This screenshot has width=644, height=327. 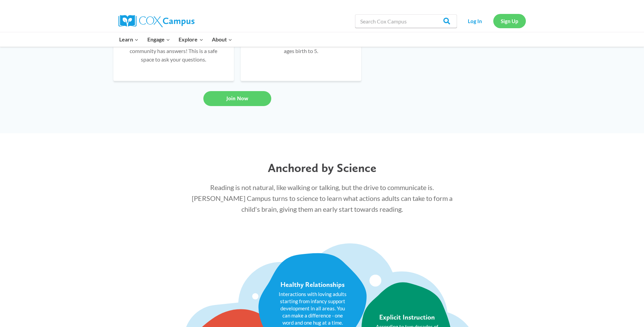 I want to click on button: Child menu of About, so click(x=222, y=40).